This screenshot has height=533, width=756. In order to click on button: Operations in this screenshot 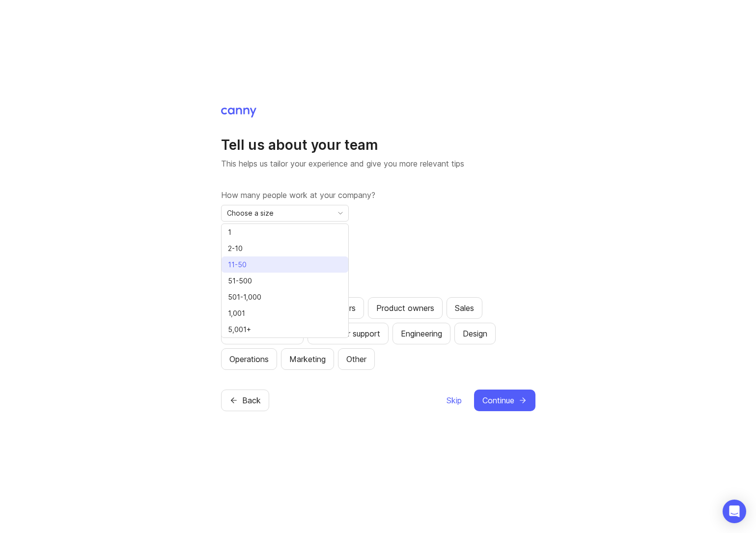, I will do `click(249, 359)`.